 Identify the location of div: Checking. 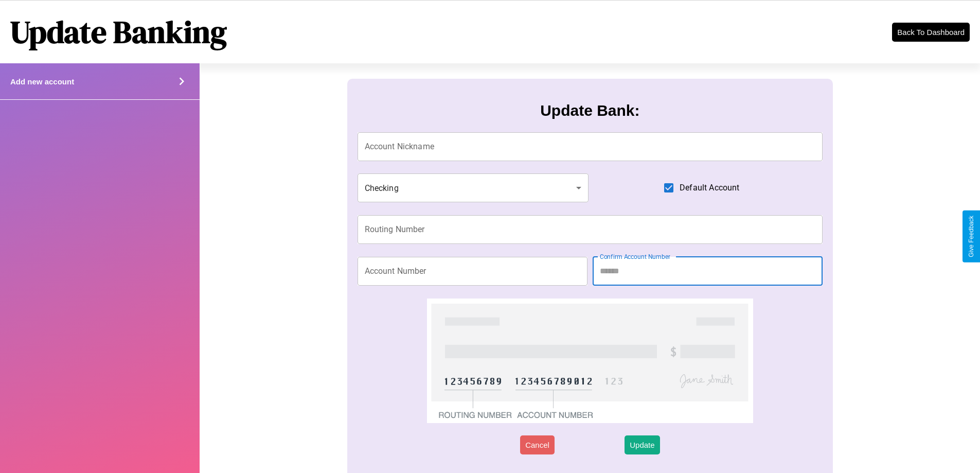
(473, 188).